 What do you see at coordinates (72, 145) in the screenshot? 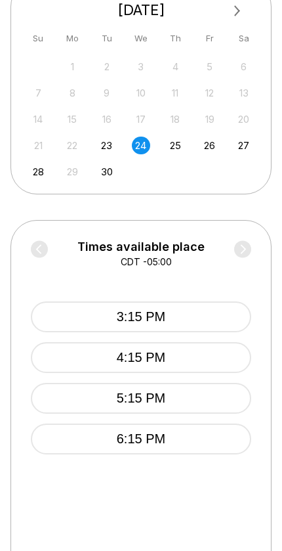
I see `div: Not available Monday, September 22nd, 2025` at bounding box center [72, 145].